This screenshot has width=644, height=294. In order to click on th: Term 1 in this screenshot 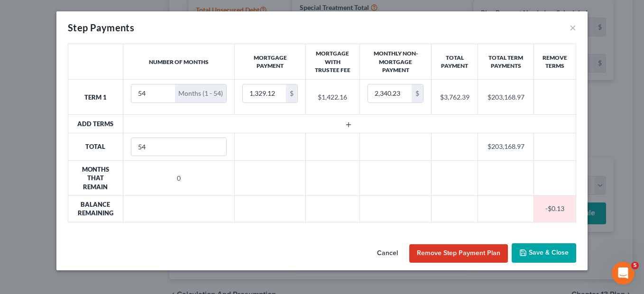, I will do `click(96, 98)`.